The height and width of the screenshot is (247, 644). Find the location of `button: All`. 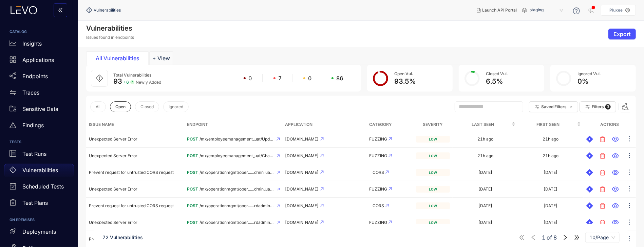

button: All is located at coordinates (98, 107).